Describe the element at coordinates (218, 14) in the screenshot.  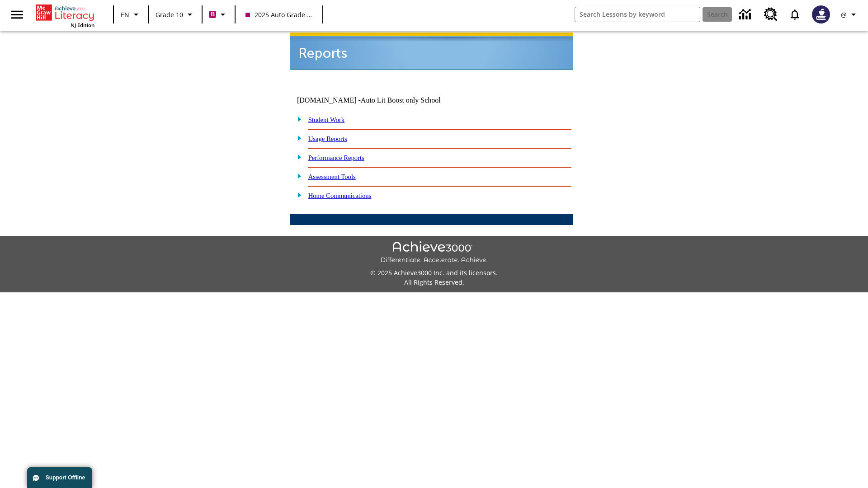
I see `button: Boost Class color is violet red. Change class color` at that location.